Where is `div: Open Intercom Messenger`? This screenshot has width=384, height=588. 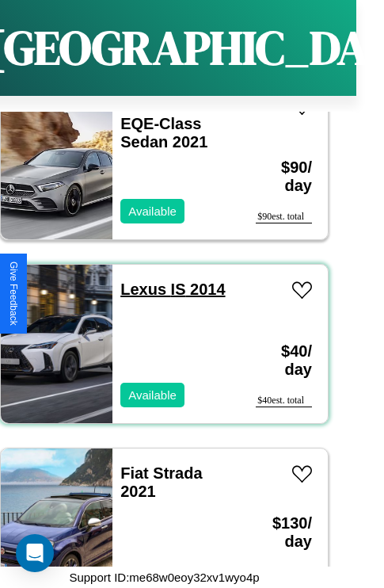
div: Open Intercom Messenger is located at coordinates (35, 553).